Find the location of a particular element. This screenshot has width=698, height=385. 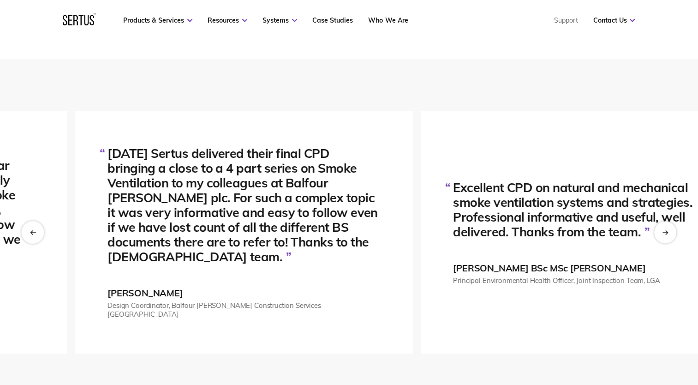

a: Support is located at coordinates (566, 20).